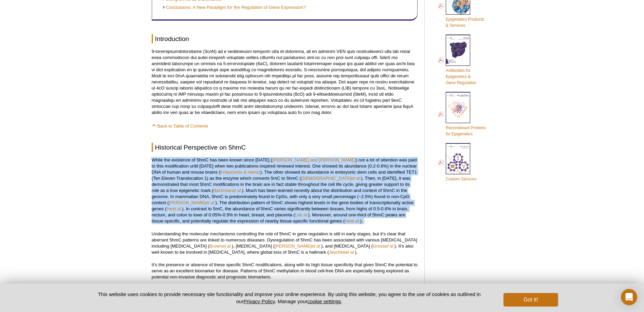  Describe the element at coordinates (530, 300) in the screenshot. I see `button: Got it!` at that location.